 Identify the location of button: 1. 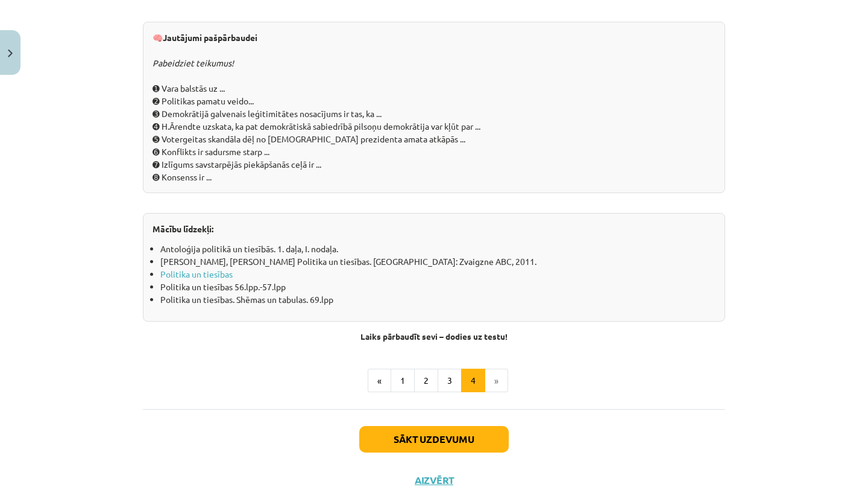
(403, 380).